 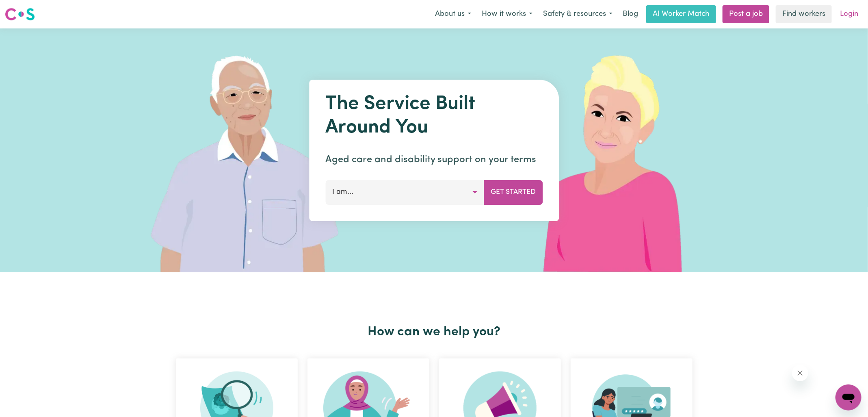 What do you see at coordinates (849, 14) in the screenshot?
I see `a: Login` at bounding box center [849, 14].